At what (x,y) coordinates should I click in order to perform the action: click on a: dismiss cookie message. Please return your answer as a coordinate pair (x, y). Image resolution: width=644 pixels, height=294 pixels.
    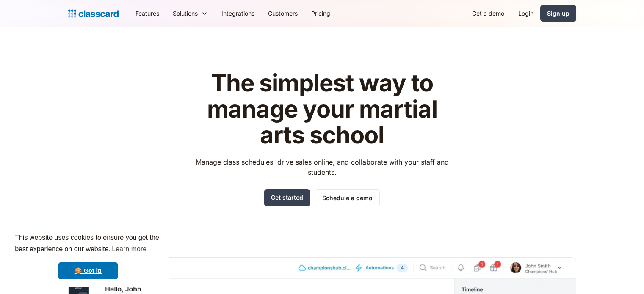
    Looking at the image, I should click on (88, 271).